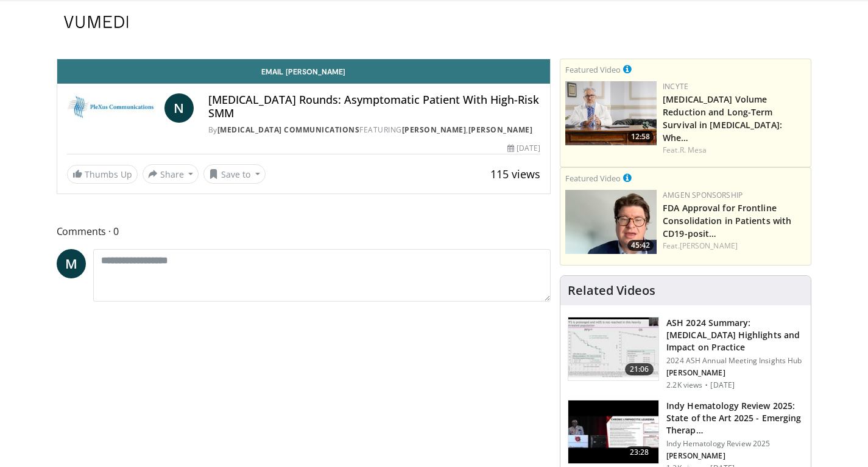  What do you see at coordinates (102, 174) in the screenshot?
I see `a: Thumbs Up` at bounding box center [102, 174].